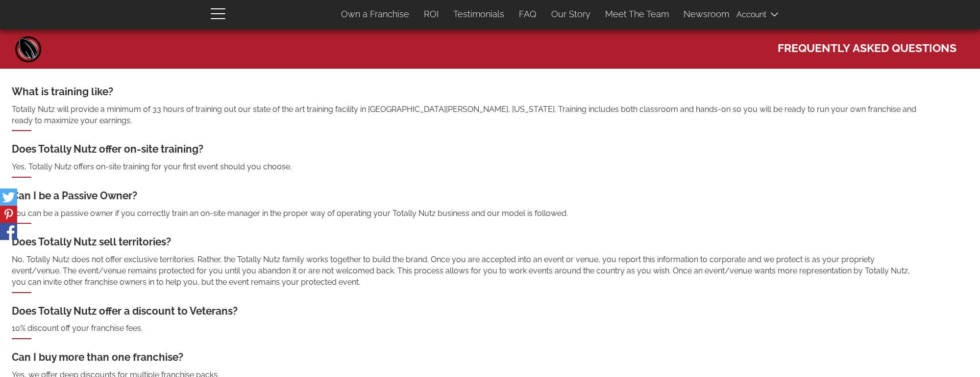 The width and height of the screenshot is (980, 377). I want to click on div: Does Totally Nutz offer on-site training?, so click(467, 149).